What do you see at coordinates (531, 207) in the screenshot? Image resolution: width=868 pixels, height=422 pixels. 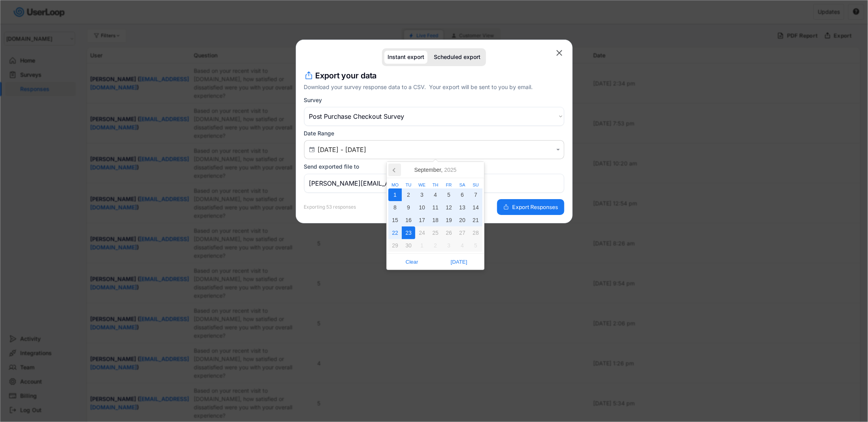 I see `button: Export Responses` at bounding box center [531, 207].